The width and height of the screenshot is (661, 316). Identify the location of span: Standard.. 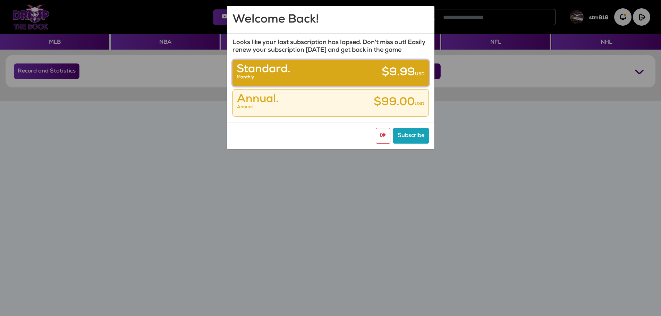
(263, 70).